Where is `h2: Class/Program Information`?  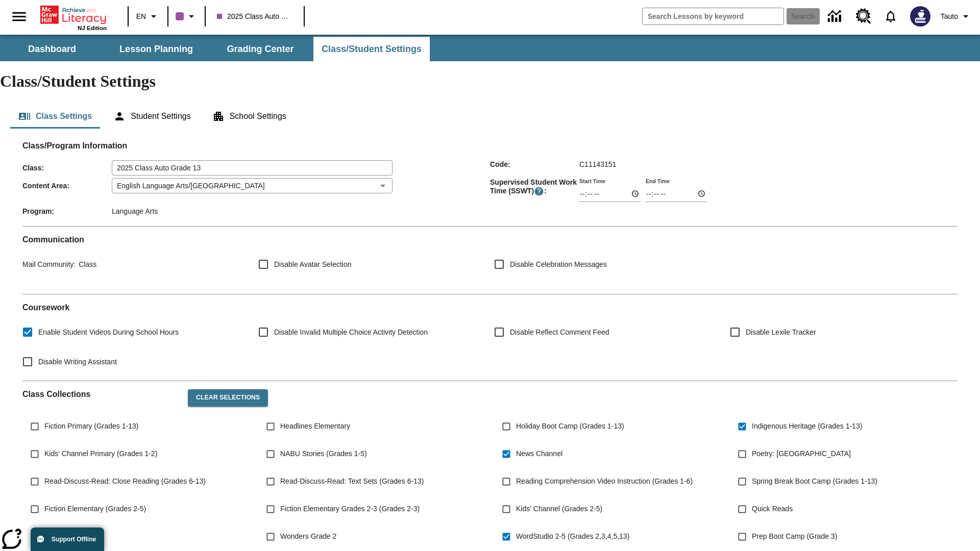
h2: Class/Program Information is located at coordinates (490, 146).